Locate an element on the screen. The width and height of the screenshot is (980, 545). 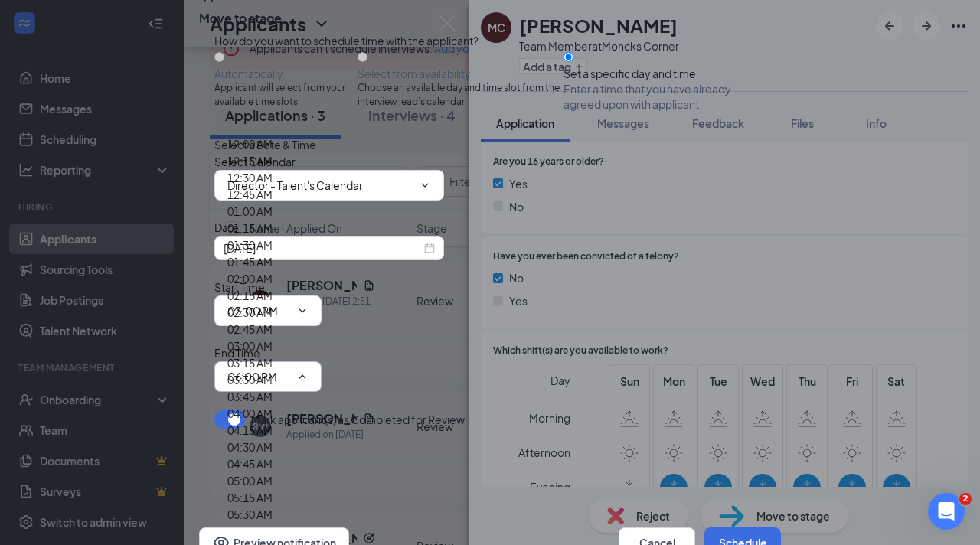
div: 12:30 AM is located at coordinates (250, 178).